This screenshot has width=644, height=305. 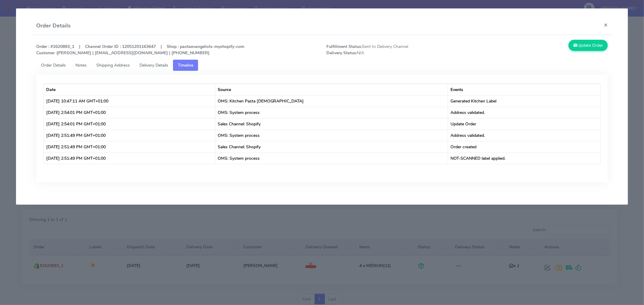 What do you see at coordinates (54, 65) in the screenshot?
I see `span: Order Details` at bounding box center [54, 65].